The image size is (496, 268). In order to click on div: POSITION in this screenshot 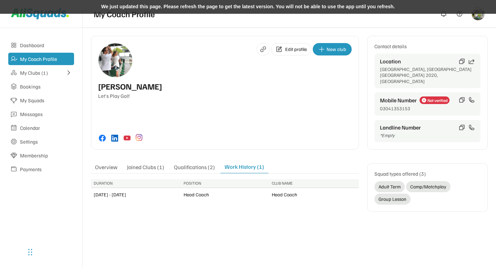, I will do `click(192, 183)`.